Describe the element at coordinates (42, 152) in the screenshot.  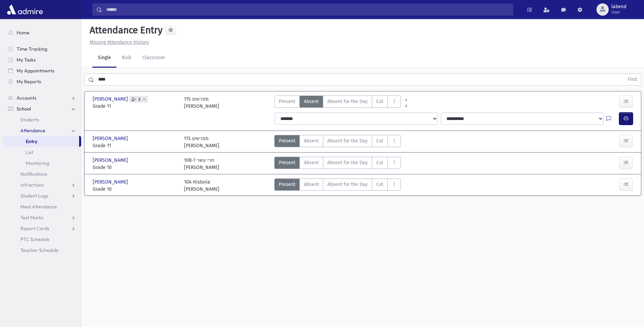
I see `a: List` at that location.